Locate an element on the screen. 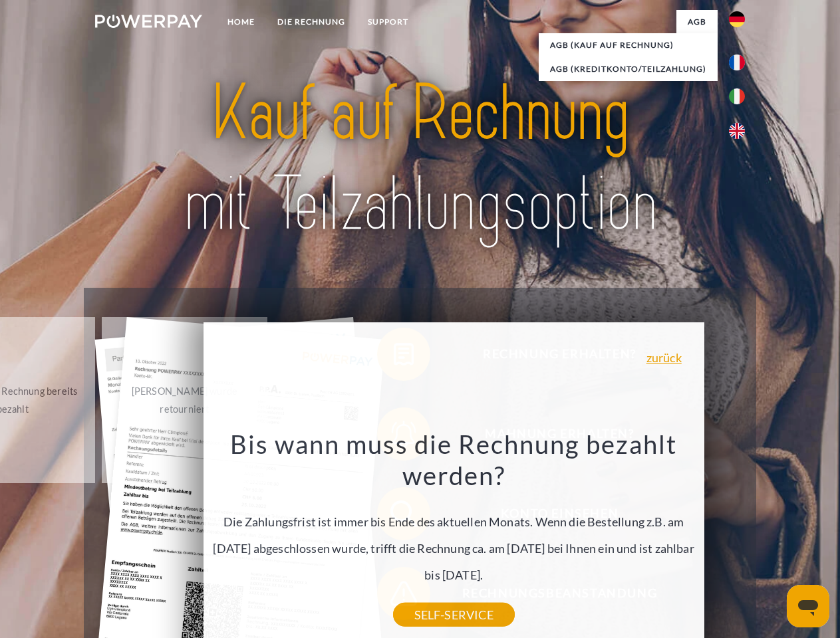 The image size is (840, 638). a: zurück is located at coordinates (664, 357).